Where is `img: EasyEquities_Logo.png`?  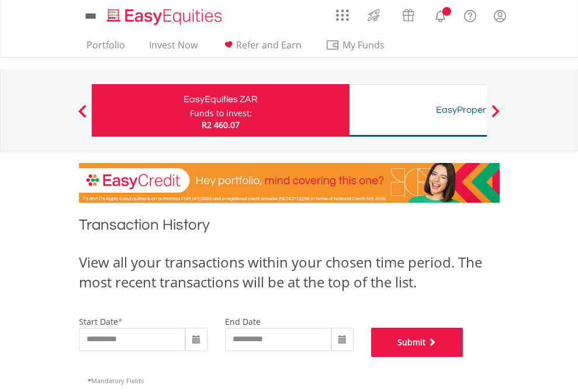
img: EasyEquities_Logo.png is located at coordinates (165, 16).